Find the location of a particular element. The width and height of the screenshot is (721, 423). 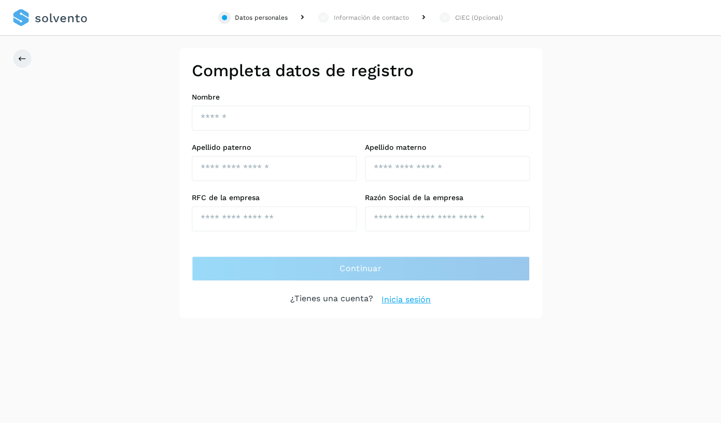

a: Inicia sesión is located at coordinates (406, 300).